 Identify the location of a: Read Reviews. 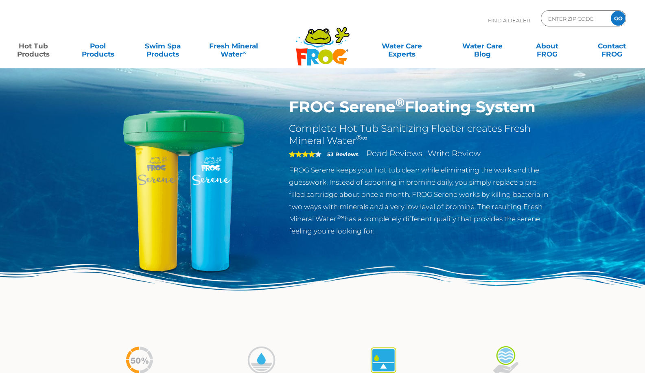
(395, 154).